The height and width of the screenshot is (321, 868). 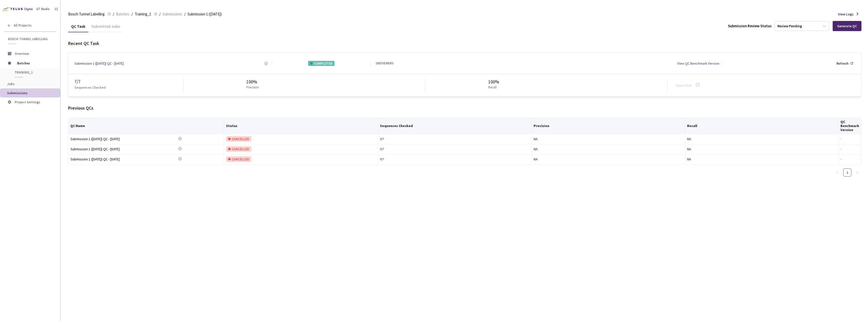 I want to click on div: 1 REVIEWERS, so click(x=384, y=63).